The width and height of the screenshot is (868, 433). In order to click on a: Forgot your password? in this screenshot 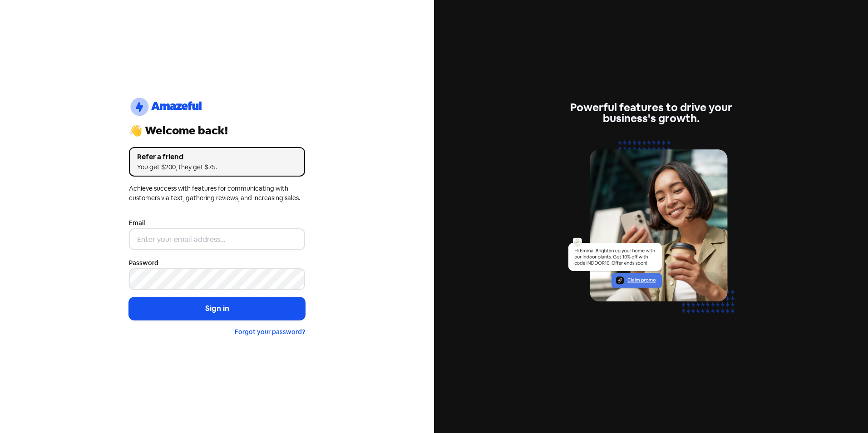, I will do `click(270, 332)`.